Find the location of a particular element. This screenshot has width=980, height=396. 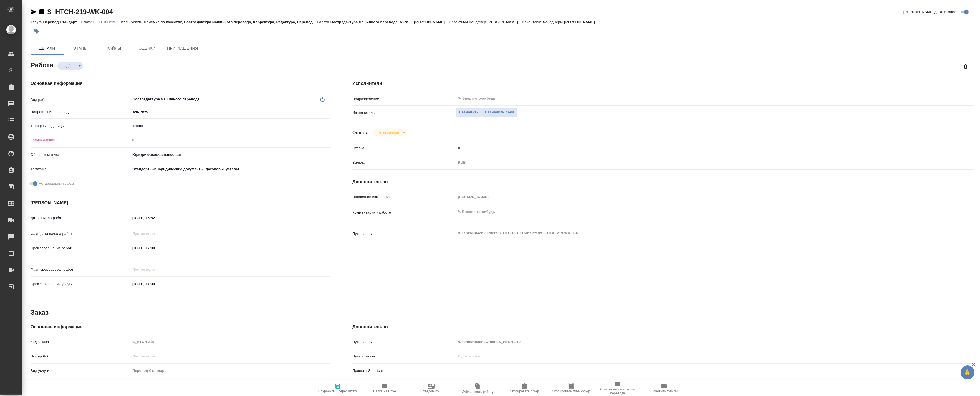

p: Проекты Smartcat is located at coordinates (404, 371).